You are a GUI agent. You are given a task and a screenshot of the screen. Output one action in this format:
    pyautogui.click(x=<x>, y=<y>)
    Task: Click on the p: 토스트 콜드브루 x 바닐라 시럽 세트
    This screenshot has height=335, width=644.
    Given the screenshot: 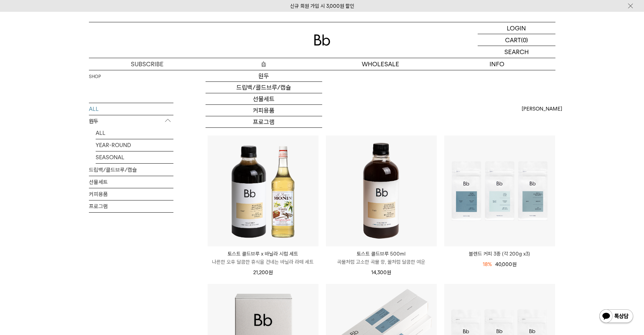 What is the action you would take?
    pyautogui.click(x=263, y=254)
    